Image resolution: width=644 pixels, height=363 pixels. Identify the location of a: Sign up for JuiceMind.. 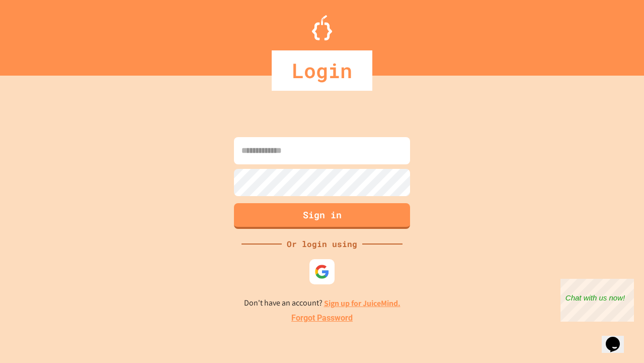
(363, 303).